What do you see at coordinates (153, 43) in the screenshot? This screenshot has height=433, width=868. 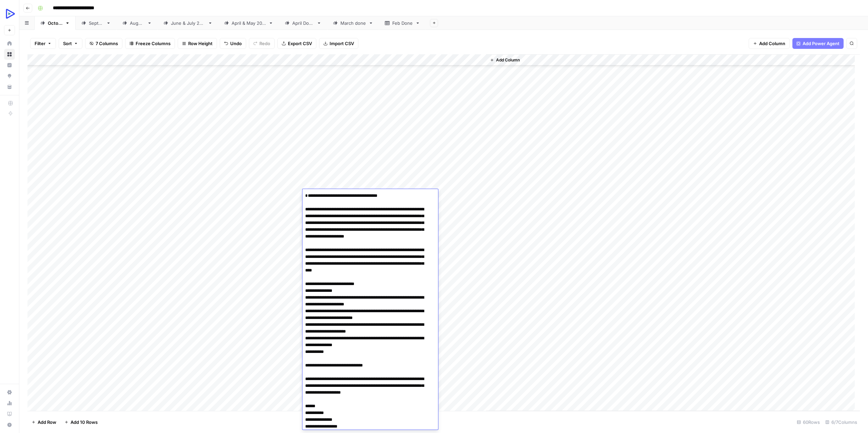 I see `span: Freeze Columns` at bounding box center [153, 43].